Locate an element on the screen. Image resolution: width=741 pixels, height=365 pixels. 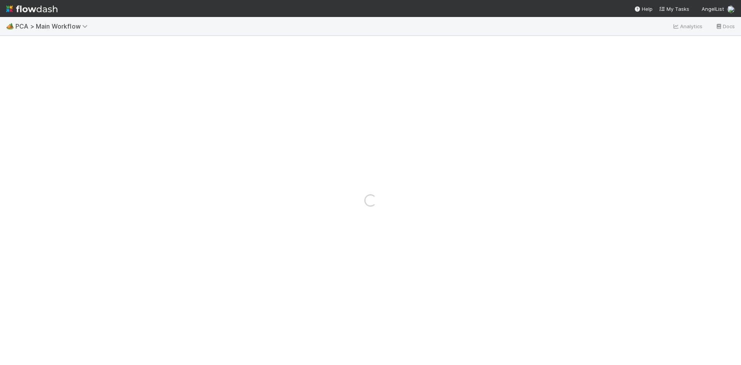
span: PCA > Main Workflow is located at coordinates (53, 26).